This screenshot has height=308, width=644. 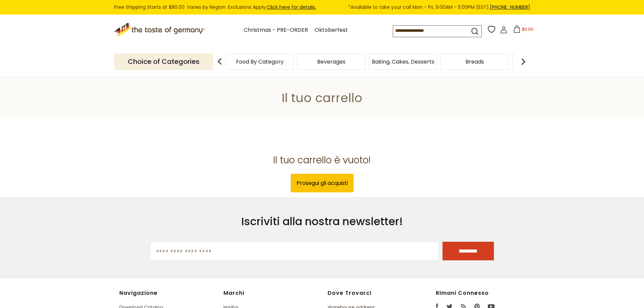 I want to click on h4: Dove trovarci, so click(x=366, y=293).